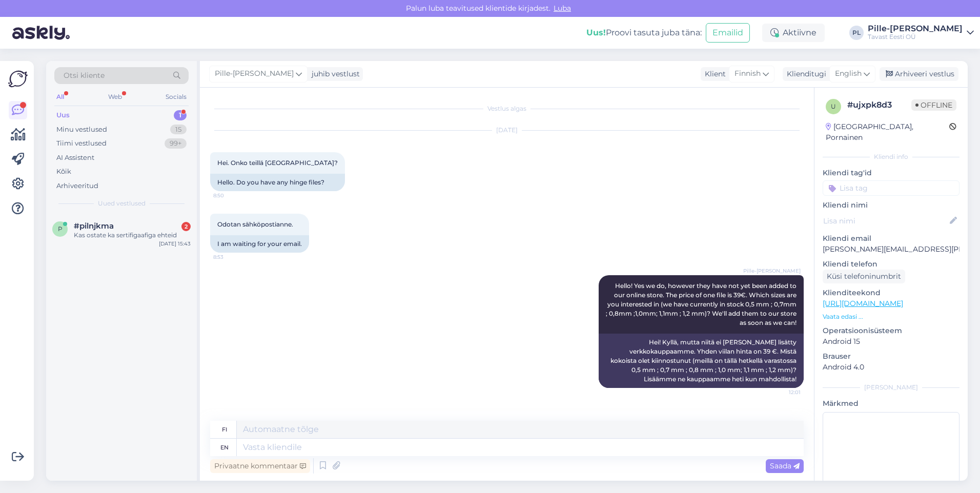 The width and height of the screenshot is (980, 493). I want to click on div: Klient, so click(713, 74).